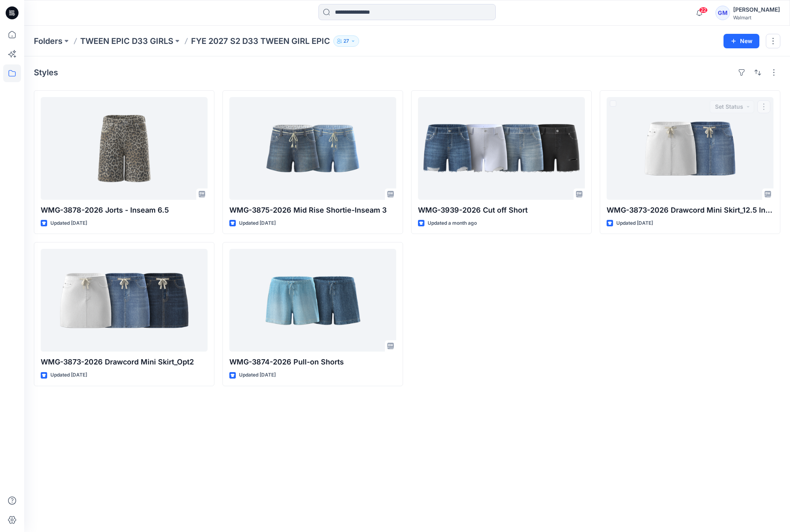  What do you see at coordinates (741, 41) in the screenshot?
I see `button: New` at bounding box center [741, 41].